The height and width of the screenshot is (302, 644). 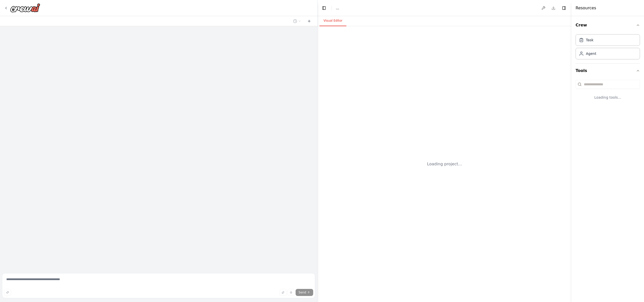 What do you see at coordinates (445, 164) in the screenshot?
I see `div: Loading project...` at bounding box center [445, 164].